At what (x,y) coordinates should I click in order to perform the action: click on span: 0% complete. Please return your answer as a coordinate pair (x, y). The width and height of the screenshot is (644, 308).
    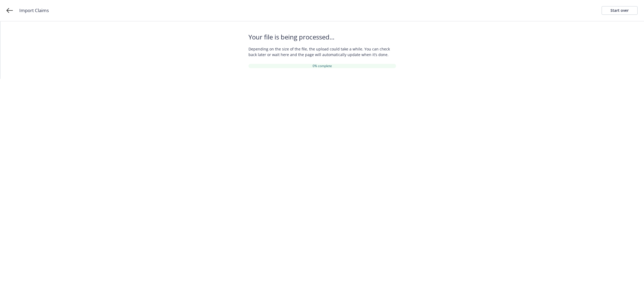
    Looking at the image, I should click on (322, 66).